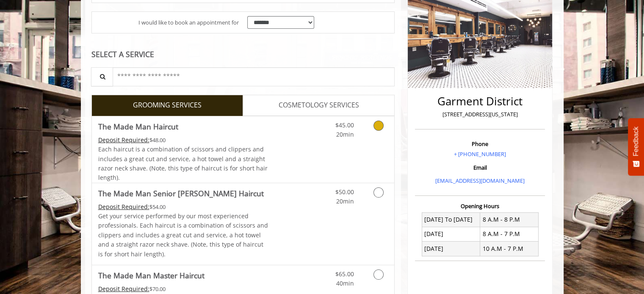 The width and height of the screenshot is (644, 294). What do you see at coordinates (479, 101) in the screenshot?
I see `h2: Garment District` at bounding box center [479, 101].